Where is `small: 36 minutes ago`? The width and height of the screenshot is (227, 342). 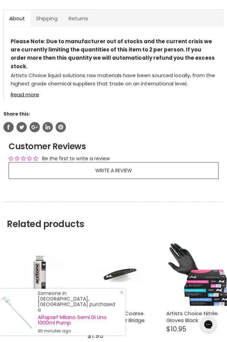 small: 36 minutes ago is located at coordinates (78, 331).